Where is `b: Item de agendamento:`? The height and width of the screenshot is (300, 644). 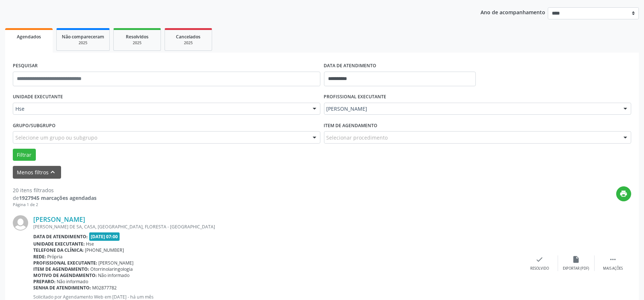 b: Item de agendamento: is located at coordinates (61, 269).